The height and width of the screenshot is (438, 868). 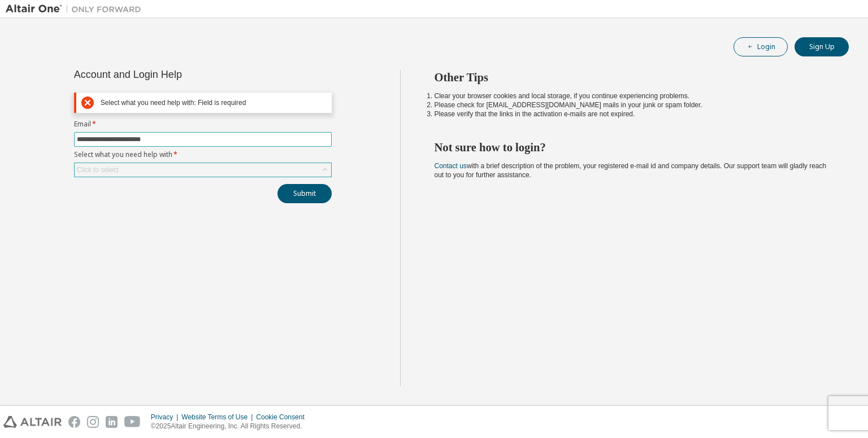 I want to click on li: Clear your browser cookies and local storage, if you continue experiencing problems., so click(x=632, y=96).